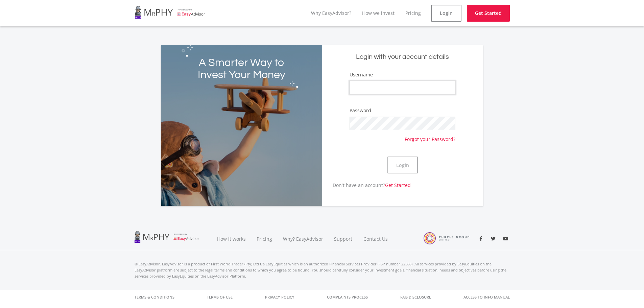 This screenshot has height=308, width=644. I want to click on label: Password, so click(360, 111).